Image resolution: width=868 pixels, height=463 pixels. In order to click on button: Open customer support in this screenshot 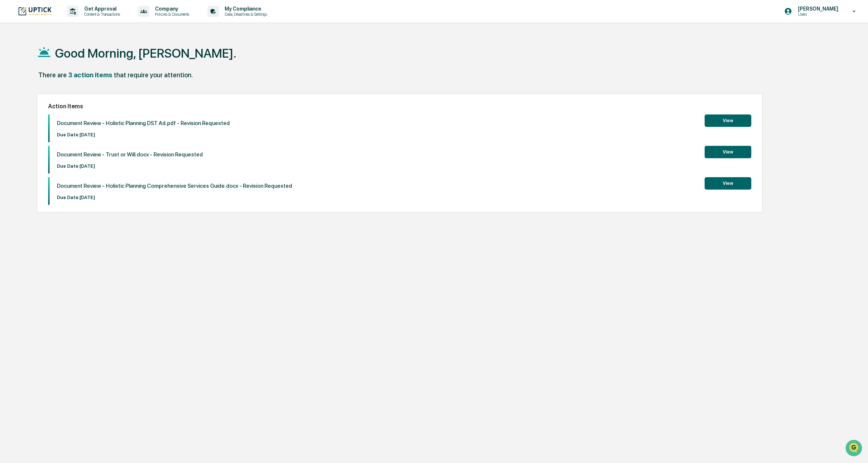, I will do `click(9, 9)`.